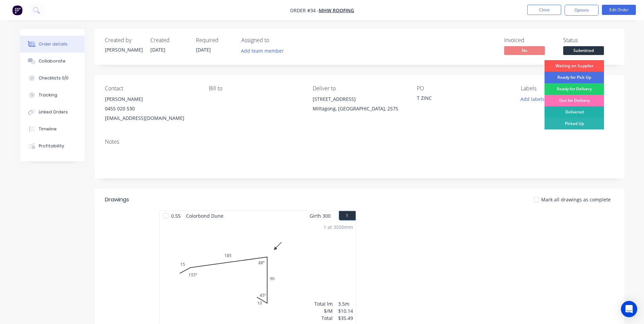 This screenshot has height=324, width=644. I want to click on div: Contact, so click(151, 88).